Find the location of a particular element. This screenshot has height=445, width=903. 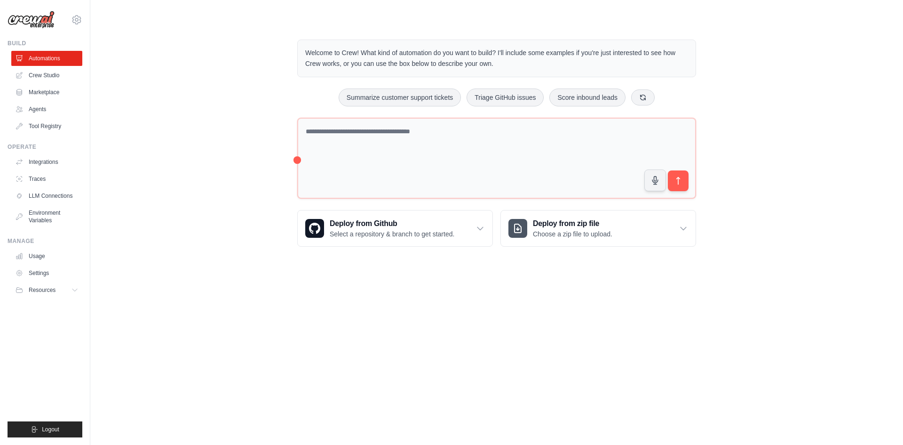

a: Settings is located at coordinates (47, 273).